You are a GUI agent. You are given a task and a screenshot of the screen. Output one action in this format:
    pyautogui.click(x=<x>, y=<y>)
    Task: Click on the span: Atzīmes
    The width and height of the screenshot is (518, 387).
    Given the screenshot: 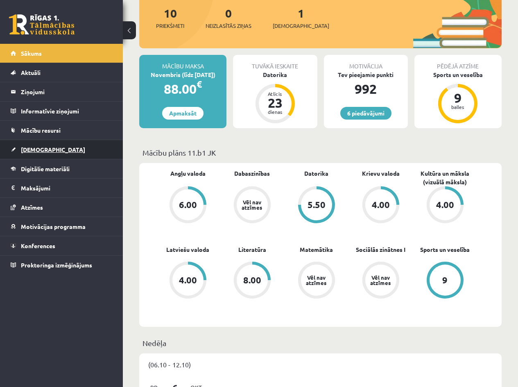 What is the action you would take?
    pyautogui.click(x=32, y=207)
    